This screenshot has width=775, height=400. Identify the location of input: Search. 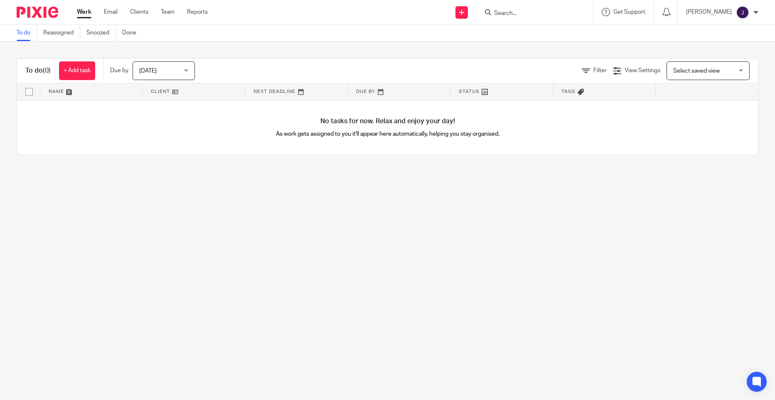
(530, 14).